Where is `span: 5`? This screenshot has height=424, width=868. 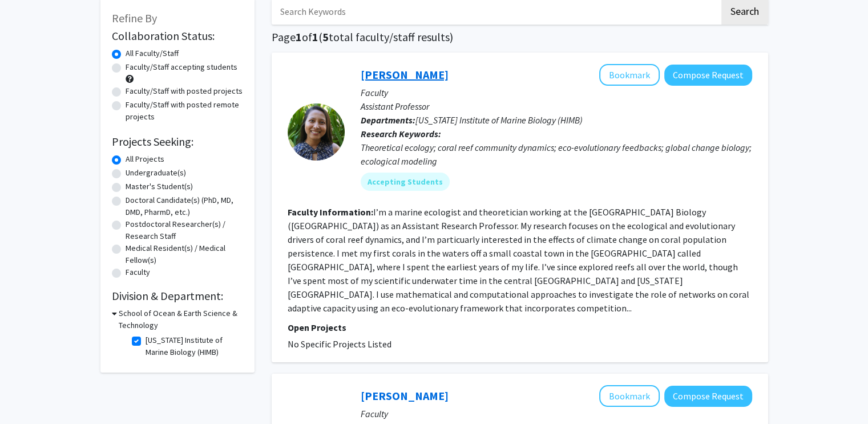
span: 5 is located at coordinates (326, 37).